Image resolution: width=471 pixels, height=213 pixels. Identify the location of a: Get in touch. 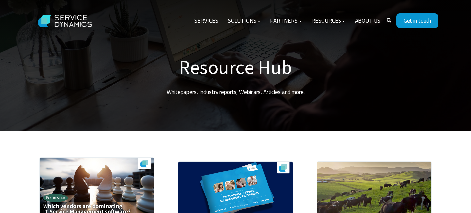
(417, 21).